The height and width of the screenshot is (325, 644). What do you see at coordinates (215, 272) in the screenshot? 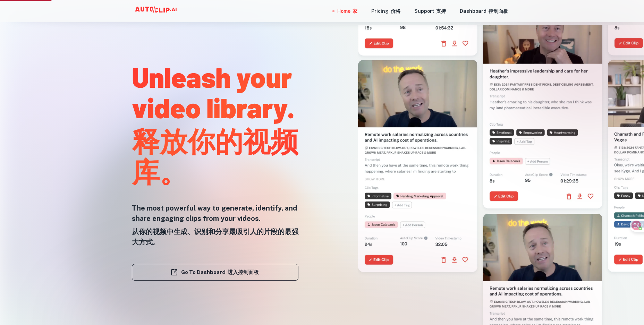
I see `a: Go To Dashboard 进入控制面板` at bounding box center [215, 272].